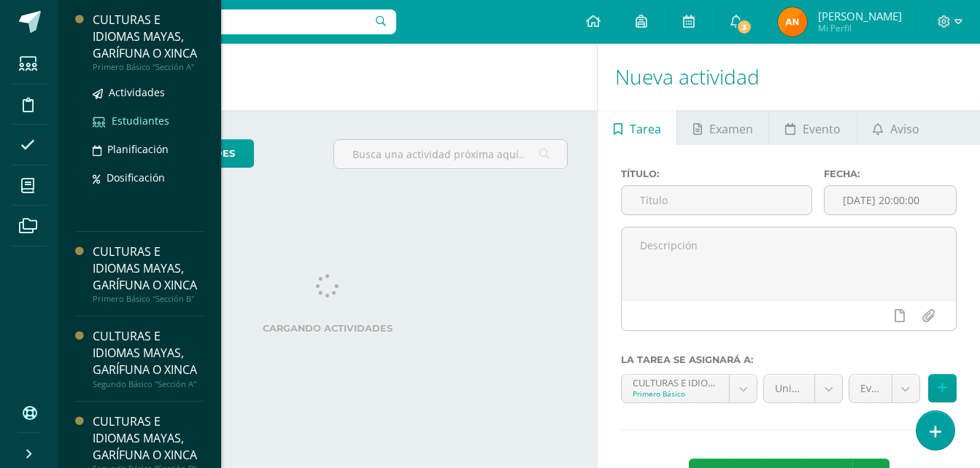 The height and width of the screenshot is (468, 980). What do you see at coordinates (744, 27) in the screenshot?
I see `span: 3` at bounding box center [744, 27].